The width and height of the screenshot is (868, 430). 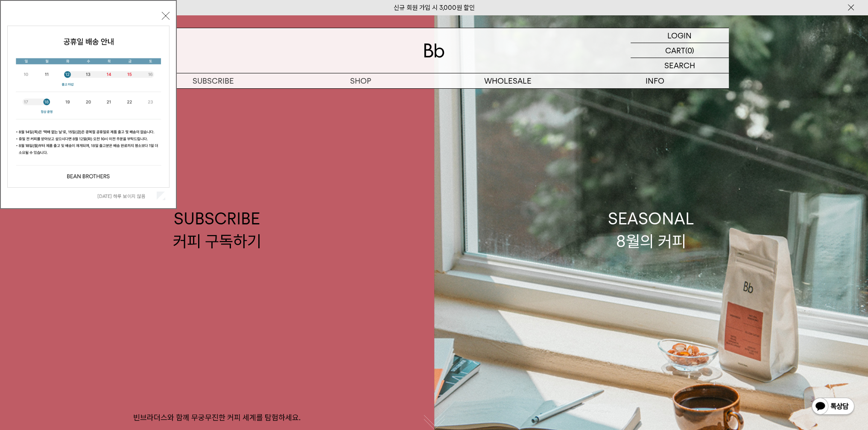 I want to click on p: SEARCH, so click(x=680, y=65).